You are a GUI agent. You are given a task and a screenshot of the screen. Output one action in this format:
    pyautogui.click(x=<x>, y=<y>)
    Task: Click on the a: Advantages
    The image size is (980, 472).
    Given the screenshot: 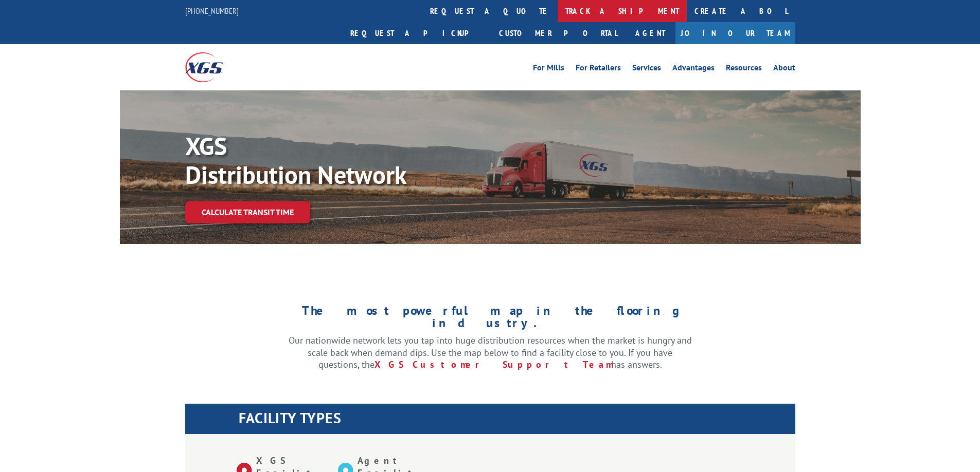 What is the action you would take?
    pyautogui.click(x=693, y=69)
    